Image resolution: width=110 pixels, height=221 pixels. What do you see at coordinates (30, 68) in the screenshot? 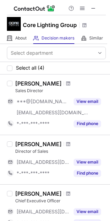
I see `span: Select all (4)` at bounding box center [30, 68].